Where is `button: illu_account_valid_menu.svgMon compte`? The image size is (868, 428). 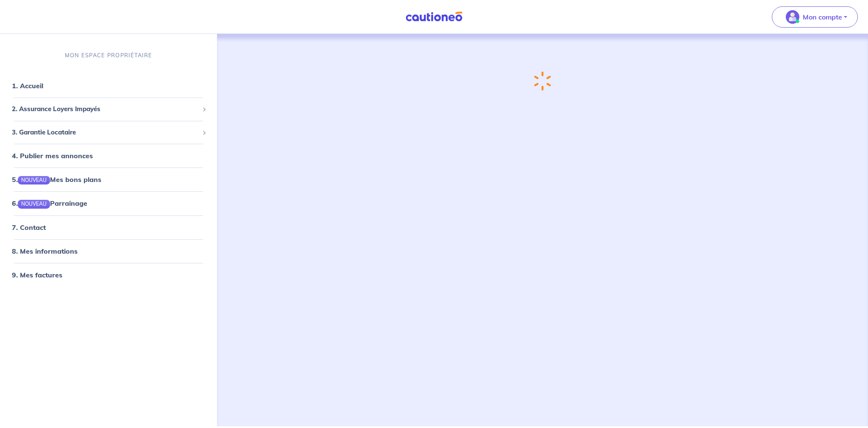 button: illu_account_valid_menu.svgMon compte is located at coordinates (815, 16).